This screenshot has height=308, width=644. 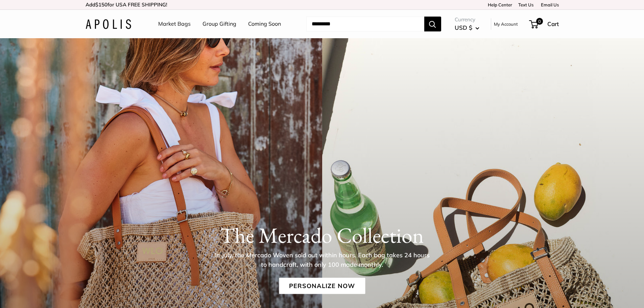 I want to click on input: Search..., so click(x=365, y=24).